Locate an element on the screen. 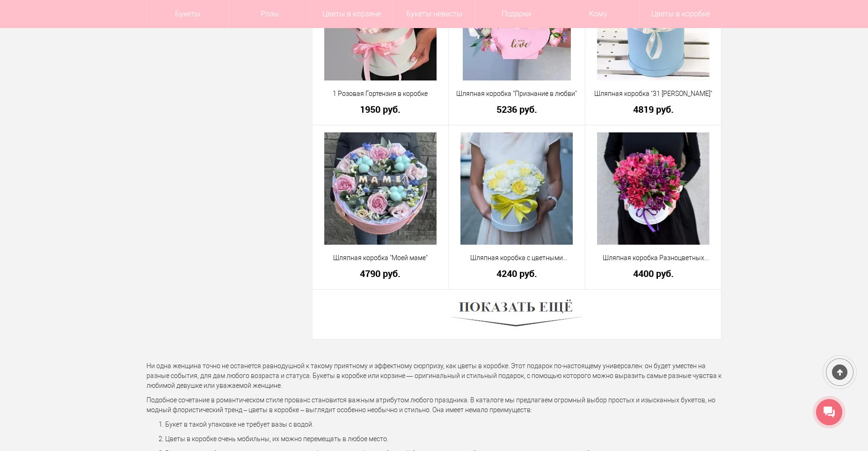  a: Показать ещё is located at coordinates (517, 314).